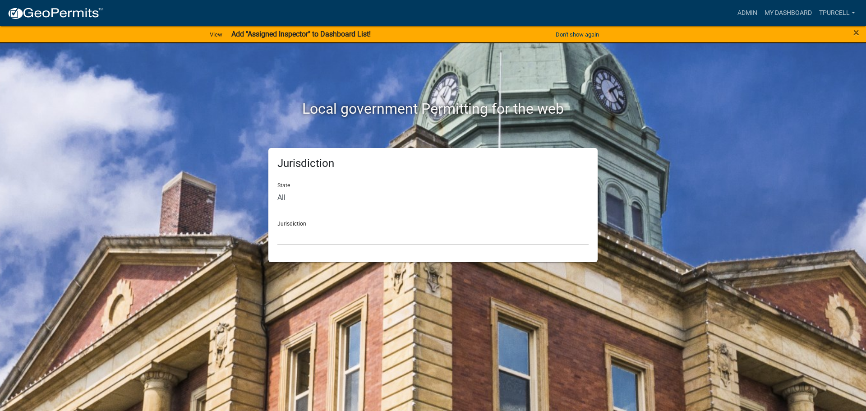  I want to click on a: My Dashboard, so click(788, 13).